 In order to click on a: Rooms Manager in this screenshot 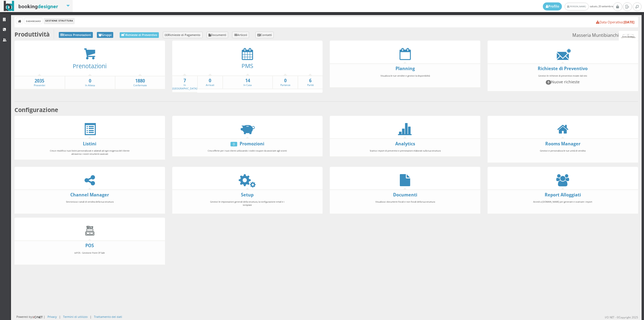, I will do `click(563, 144)`.